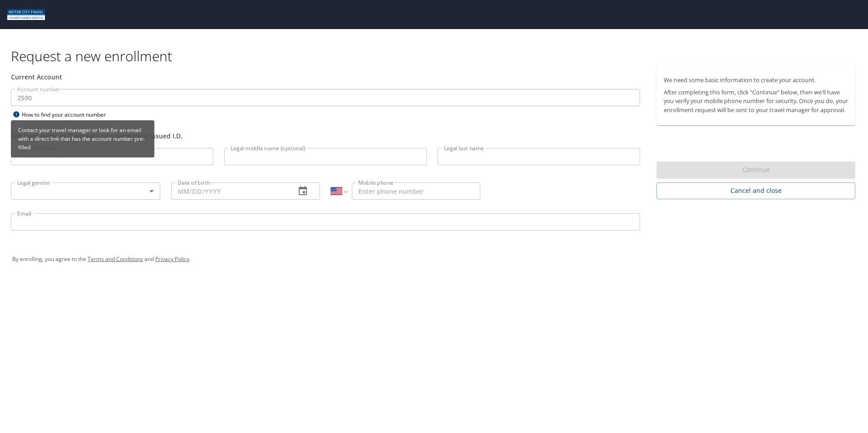  Describe the element at coordinates (172, 259) in the screenshot. I see `a: Privacy Policy` at that location.